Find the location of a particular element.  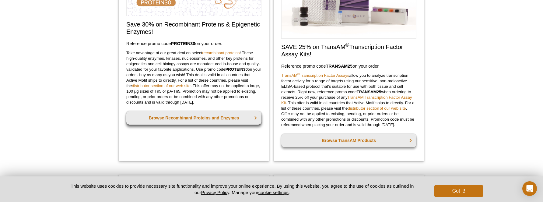

p: allow you to analyze transcription factor activity for a range of targets using our sensitive, no... is located at coordinates (349, 100).